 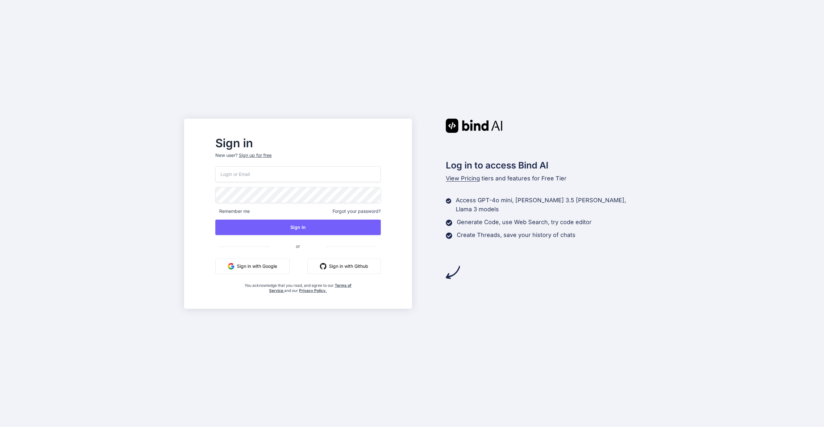 I want to click on span: Forgot your password?, so click(x=356, y=211).